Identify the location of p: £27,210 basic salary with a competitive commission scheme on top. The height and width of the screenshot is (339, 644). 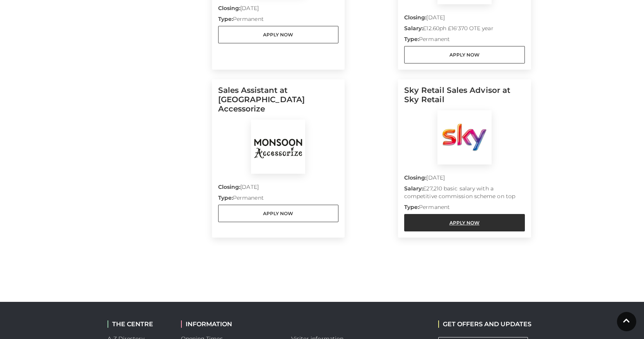
(464, 194).